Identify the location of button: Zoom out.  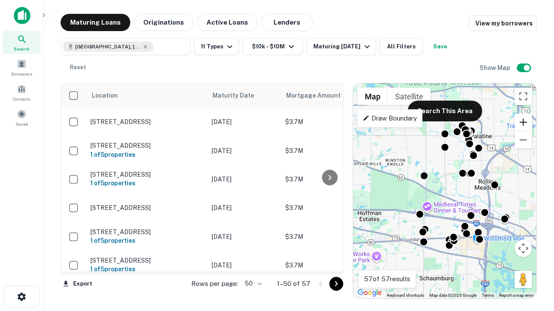
(523, 140).